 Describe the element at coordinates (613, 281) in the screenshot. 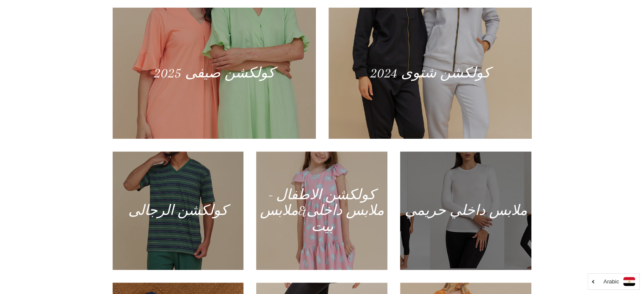

I see `a: Arabic` at that location.